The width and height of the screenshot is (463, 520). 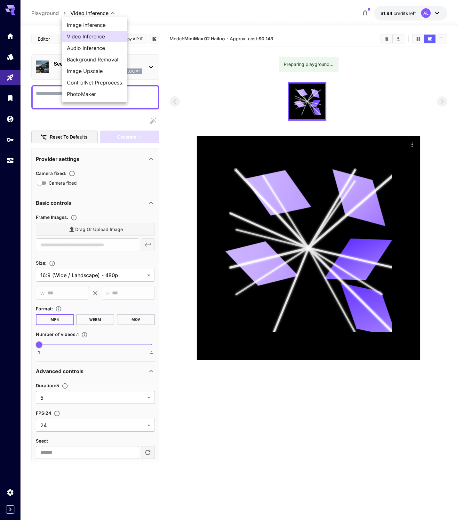 I want to click on span: ControlNet Preprocess, so click(x=94, y=83).